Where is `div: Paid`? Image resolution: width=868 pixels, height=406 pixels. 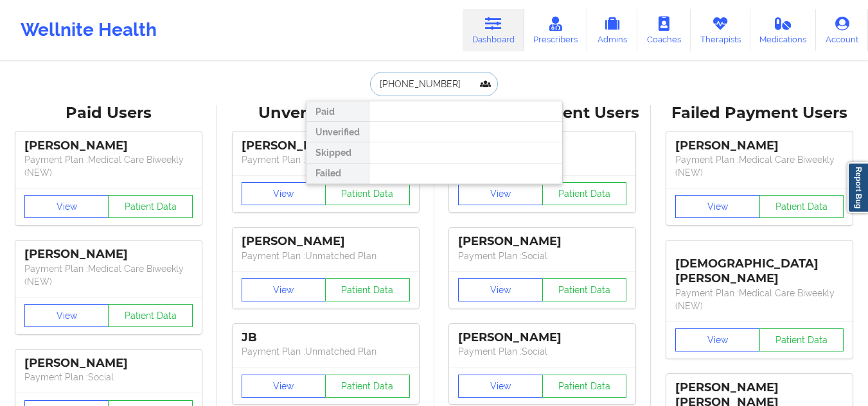
div: Paid is located at coordinates (337, 112).